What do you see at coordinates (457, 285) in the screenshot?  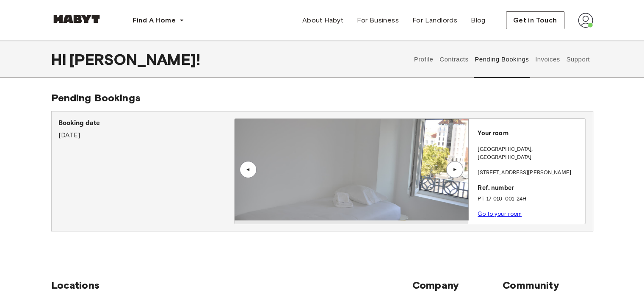 I see `span: Company` at bounding box center [457, 285].